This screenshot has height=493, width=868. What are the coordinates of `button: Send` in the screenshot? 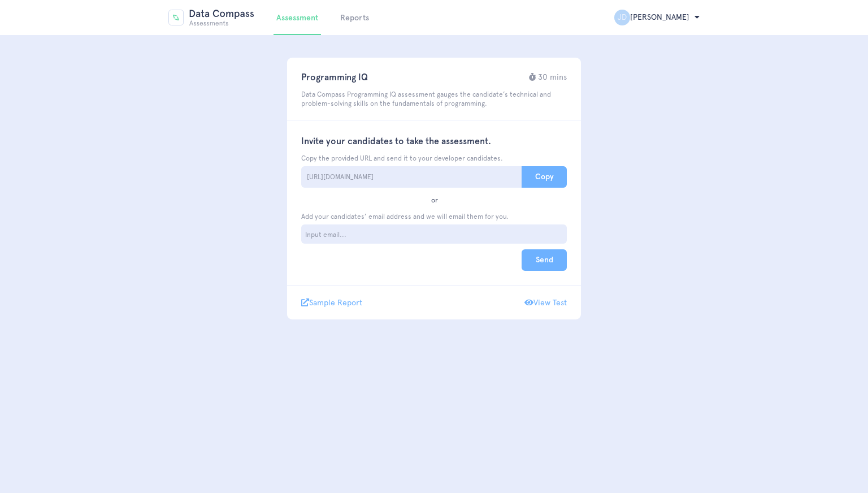 It's located at (545, 260).